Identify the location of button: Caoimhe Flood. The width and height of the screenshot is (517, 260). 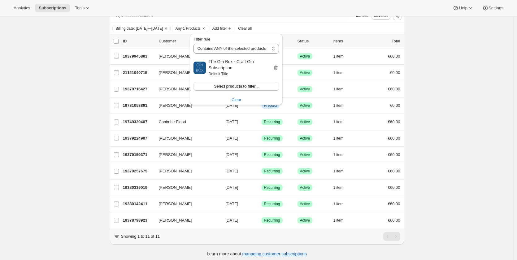
(186, 122).